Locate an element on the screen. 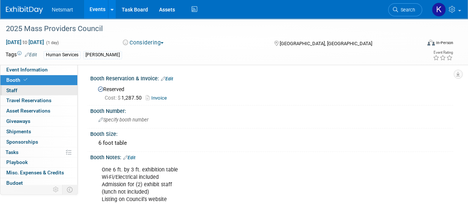 This screenshot has height=204, width=468. img: ExhibitDay is located at coordinates (24, 10).